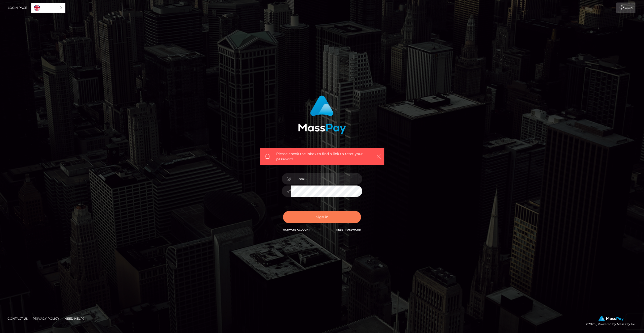 The height and width of the screenshot is (333, 644). I want to click on button: Sign in, so click(322, 217).